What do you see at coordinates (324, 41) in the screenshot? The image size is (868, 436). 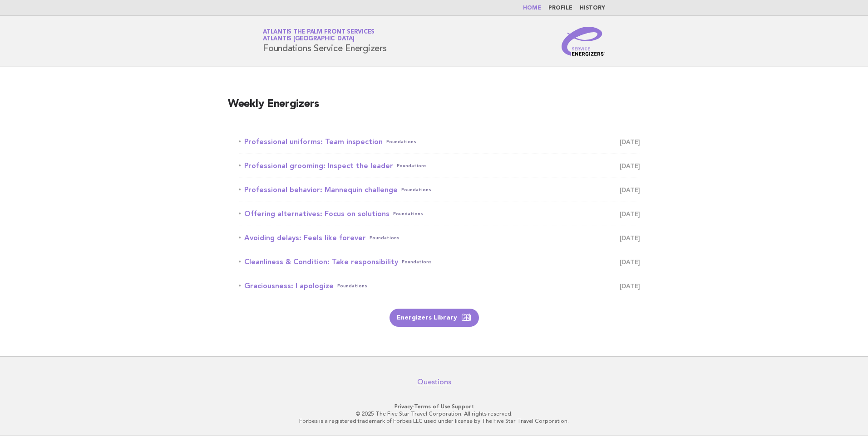 I see `h1: Foundations Service Energizers` at bounding box center [324, 41].